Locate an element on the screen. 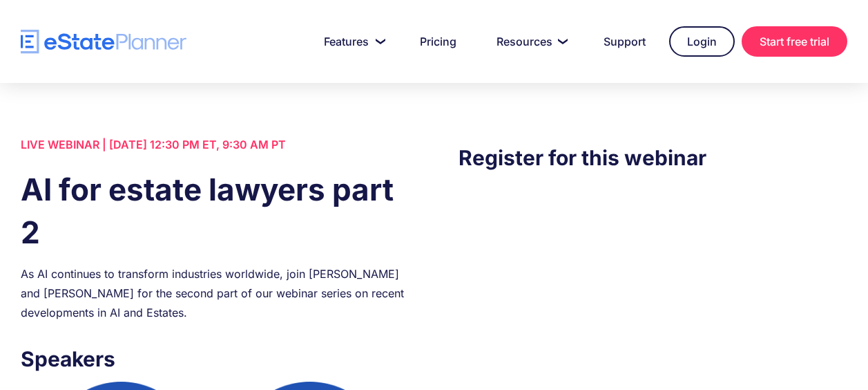 The width and height of the screenshot is (868, 390). a: Resources is located at coordinates (529, 41).